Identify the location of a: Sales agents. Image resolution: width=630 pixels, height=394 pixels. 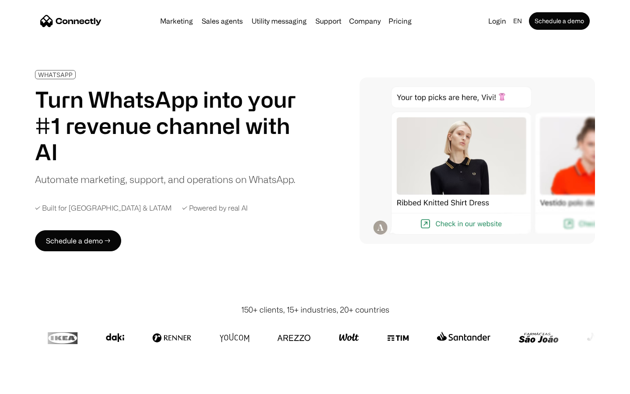
(222, 21).